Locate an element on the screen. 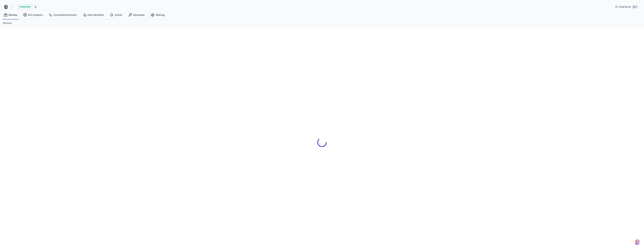  span: ⌘ K is located at coordinates (635, 7).